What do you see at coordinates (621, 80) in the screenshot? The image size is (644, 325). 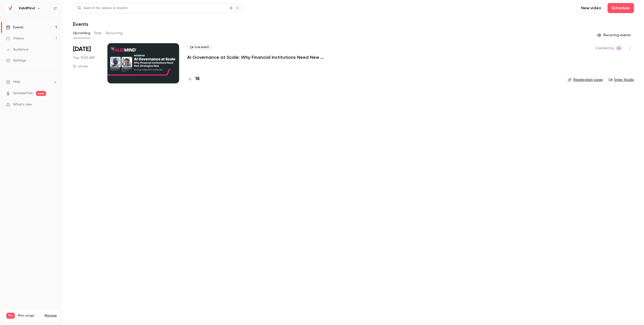 I see `a: Enter Studio` at bounding box center [621, 80].